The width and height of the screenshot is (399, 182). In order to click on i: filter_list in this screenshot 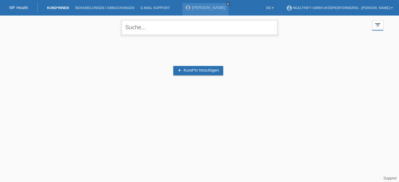, I will do `click(378, 25)`.